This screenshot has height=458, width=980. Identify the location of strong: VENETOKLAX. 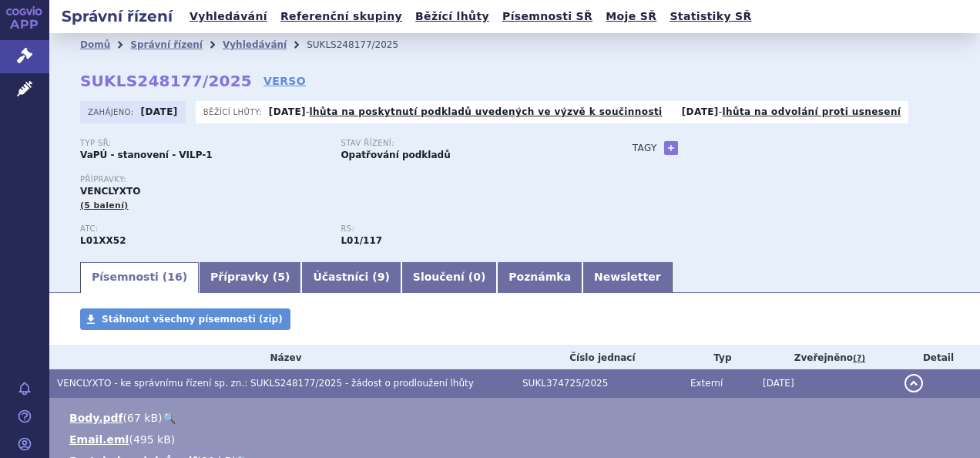
(103, 240).